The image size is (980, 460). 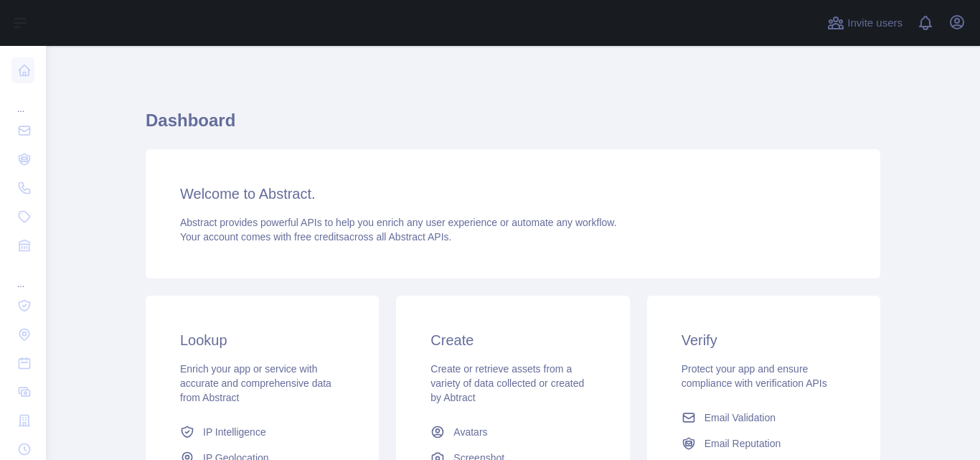 What do you see at coordinates (763, 417) in the screenshot?
I see `a: Email Validation` at bounding box center [763, 417].